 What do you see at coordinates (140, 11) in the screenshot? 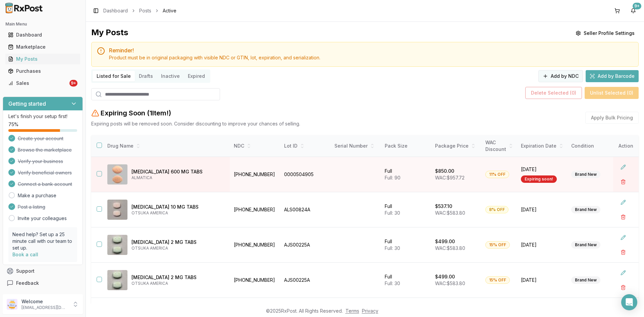
I see `nav: breadcrumb` at bounding box center [140, 11].